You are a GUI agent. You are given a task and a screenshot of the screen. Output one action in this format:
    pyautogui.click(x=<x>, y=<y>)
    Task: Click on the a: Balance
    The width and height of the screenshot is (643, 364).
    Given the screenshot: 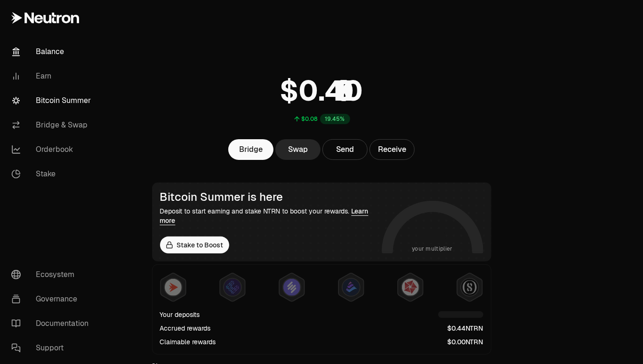 What is the action you would take?
    pyautogui.click(x=52, y=52)
    